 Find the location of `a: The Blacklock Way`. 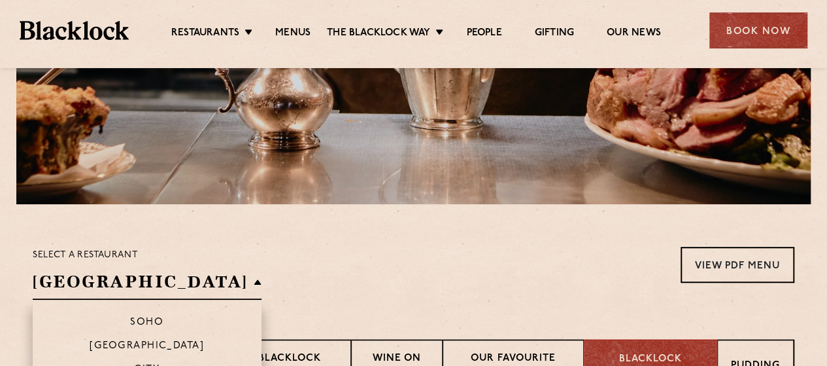

a: The Blacklock Way is located at coordinates (379, 34).